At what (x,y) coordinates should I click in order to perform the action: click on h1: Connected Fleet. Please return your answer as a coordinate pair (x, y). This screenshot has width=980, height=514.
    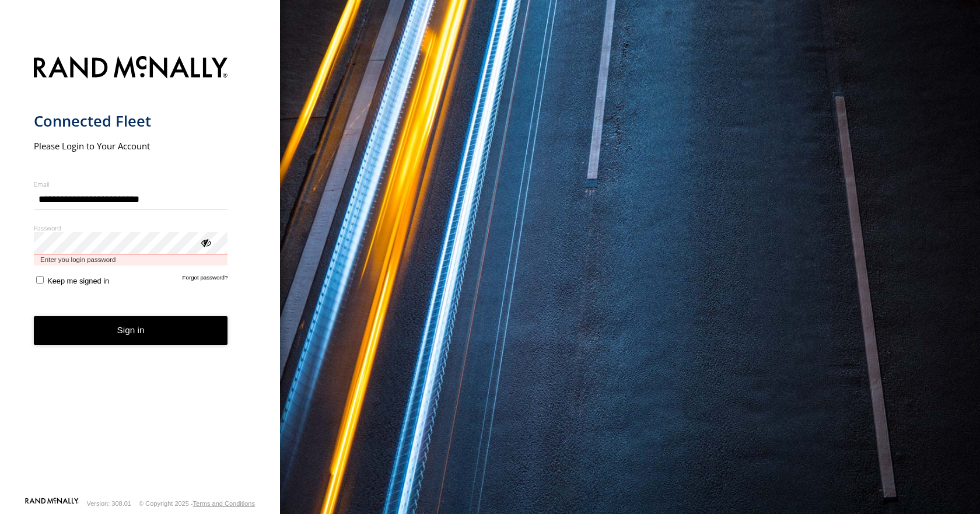
    Looking at the image, I should click on (131, 121).